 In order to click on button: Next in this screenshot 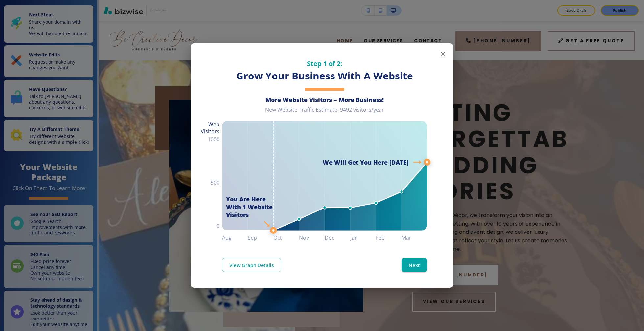, I will do `click(414, 265)`.